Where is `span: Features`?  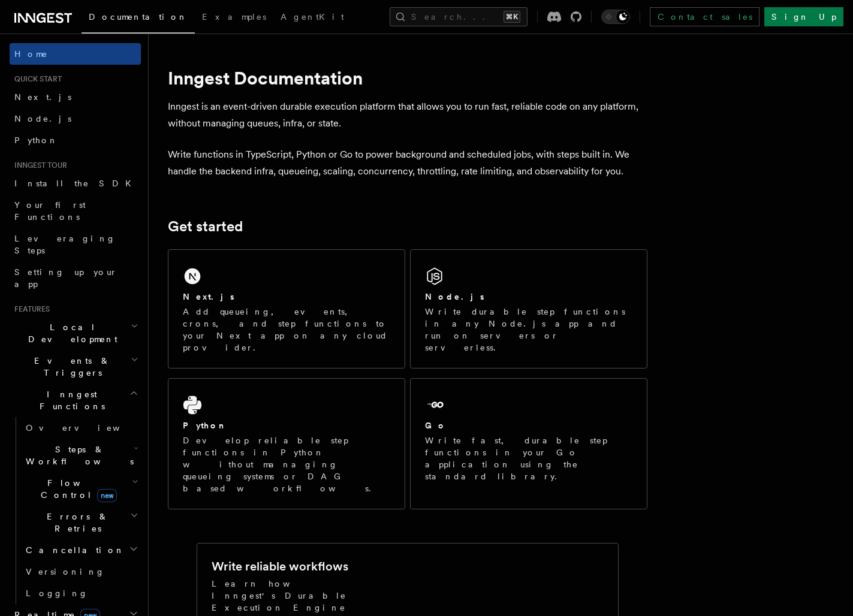
span: Features is located at coordinates (30, 309).